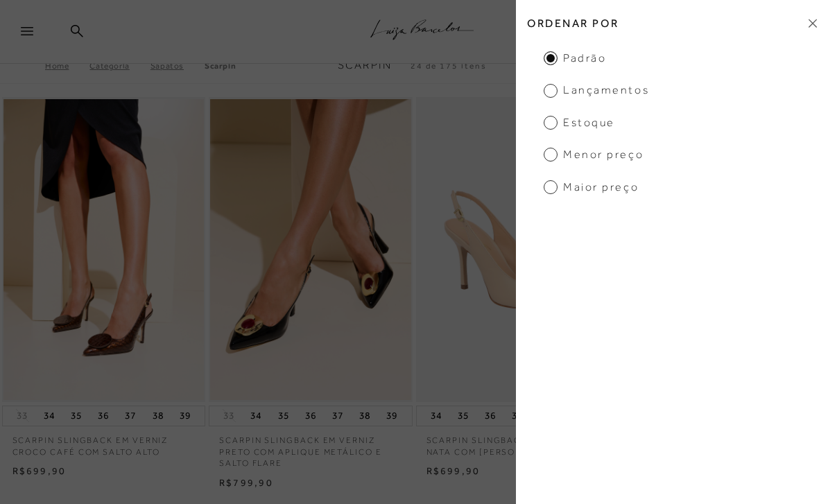  Describe the element at coordinates (311, 448) in the screenshot. I see `p: SCARPIN SLINGBACK EM VERNIZ PRETO COM APLIQUE METÁLICO E SALTO FLARE` at that location.